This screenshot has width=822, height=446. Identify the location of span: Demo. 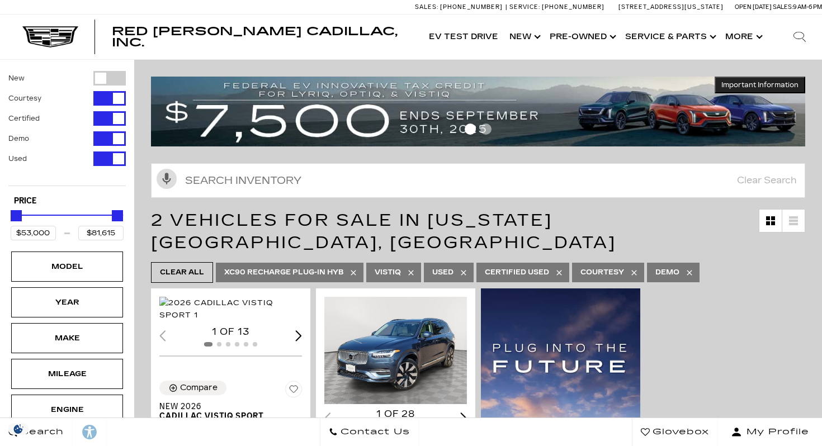
(667, 272).